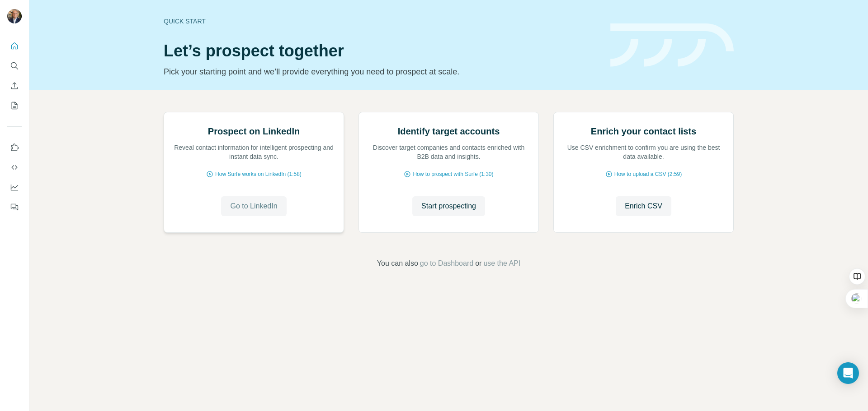 The image size is (868, 411). I want to click on h2: Enrich your contact lists, so click(643, 131).